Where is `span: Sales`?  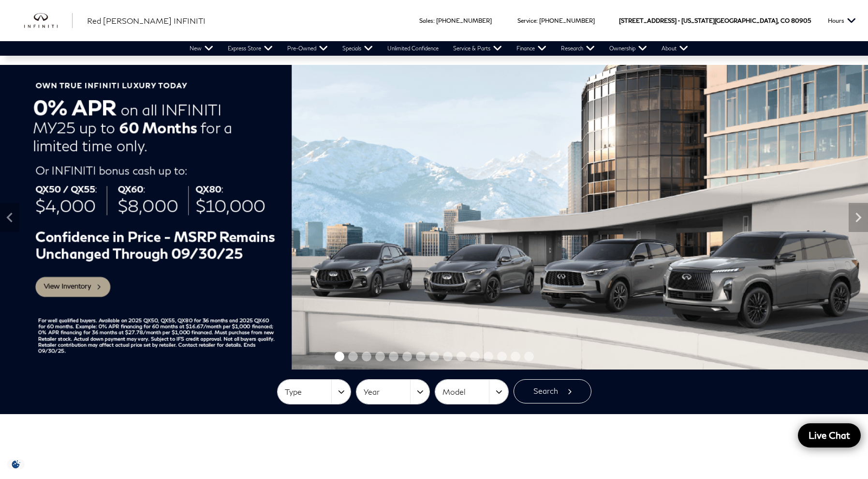
span: Sales is located at coordinates (426, 20).